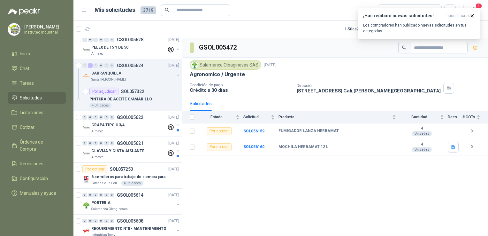 Image resolution: width=488 pixels, height=236 pixels. What do you see at coordinates (121, 169) in the screenshot?
I see `p: SOL057253` at bounding box center [121, 169].